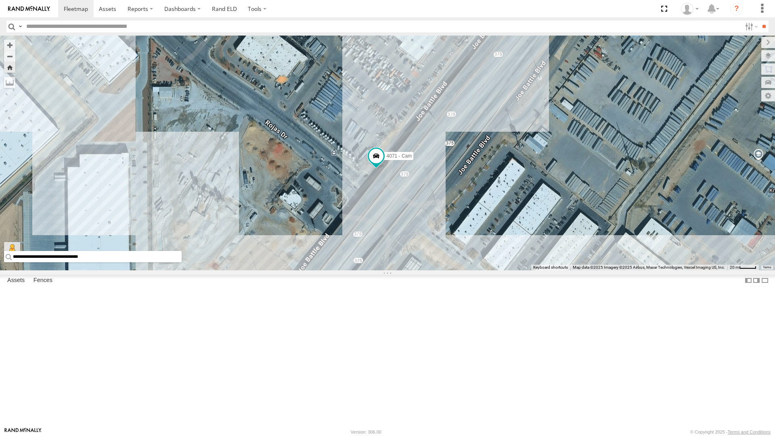 This screenshot has width=775, height=436. What do you see at coordinates (749, 280) in the screenshot?
I see `label: Dock Summary Table to the Left` at bounding box center [749, 280].